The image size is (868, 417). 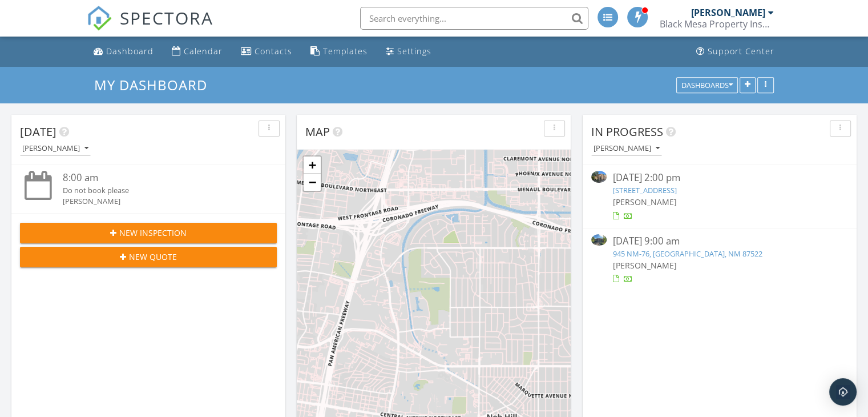 I want to click on a: Dashboard, so click(x=124, y=52).